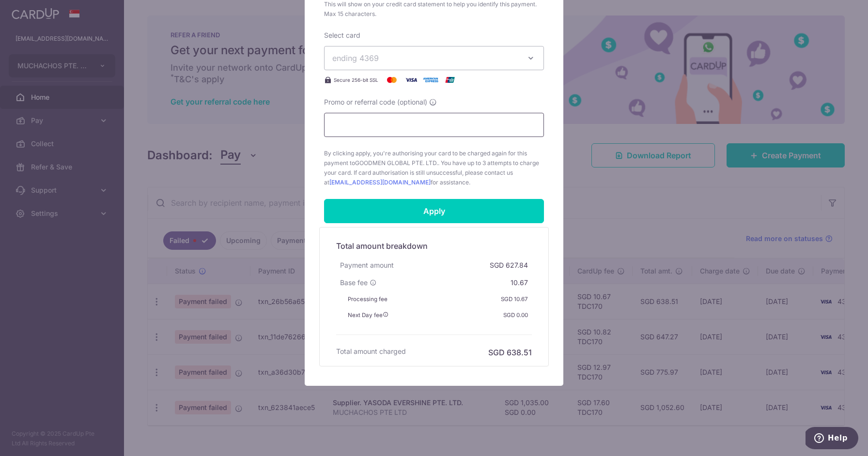 Image resolution: width=868 pixels, height=456 pixels. I want to click on h5: Total amount breakdown, so click(434, 246).